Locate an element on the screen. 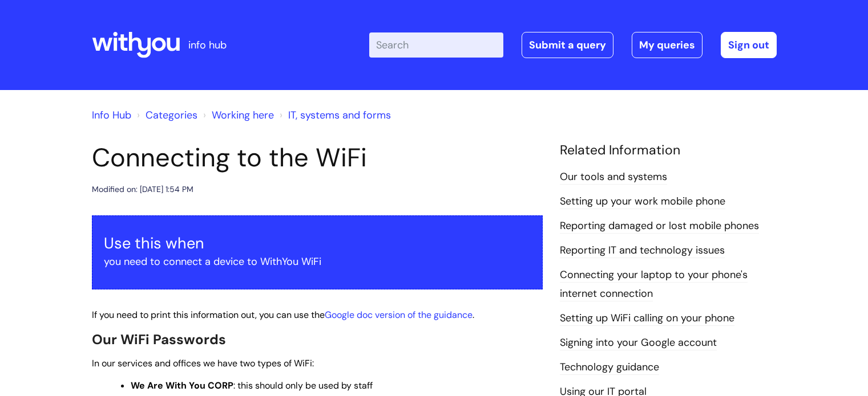 Image resolution: width=868 pixels, height=396 pixels. a: Sign out is located at coordinates (749, 45).